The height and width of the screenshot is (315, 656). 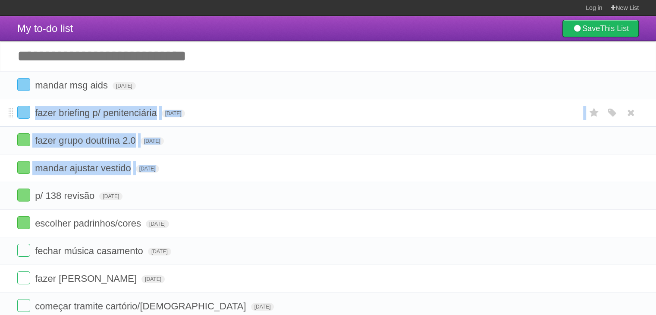 I want to click on span: fazer grupo doutrina 2.0, so click(x=86, y=140).